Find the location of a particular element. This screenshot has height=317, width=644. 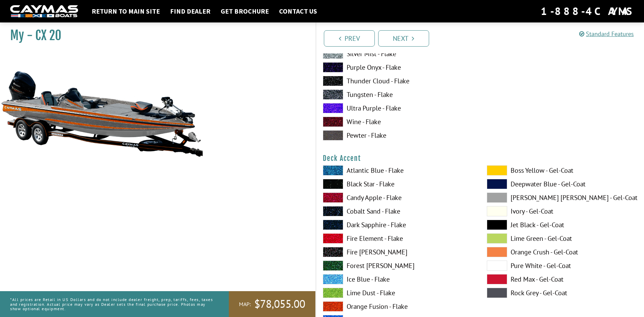

label: Ivory - Gel-Coat is located at coordinates (562, 211).